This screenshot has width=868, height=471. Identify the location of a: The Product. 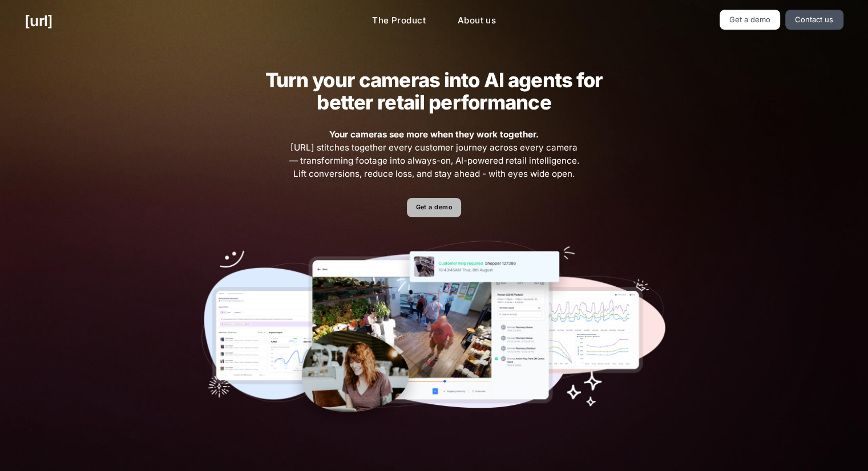
(399, 21).